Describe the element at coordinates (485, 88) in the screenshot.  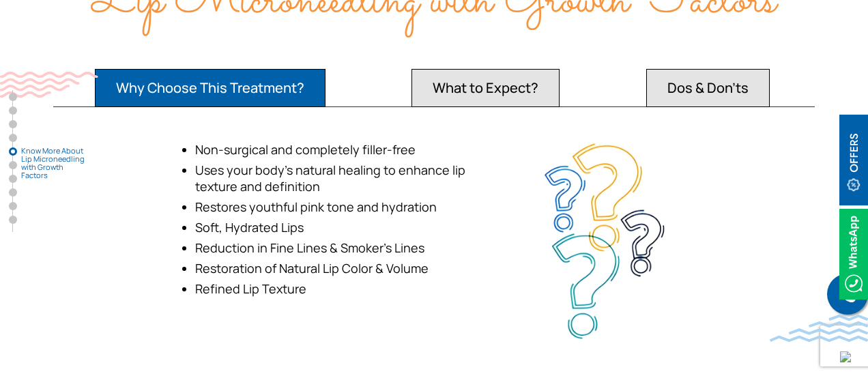
I see `button: What to Expect?` at that location.